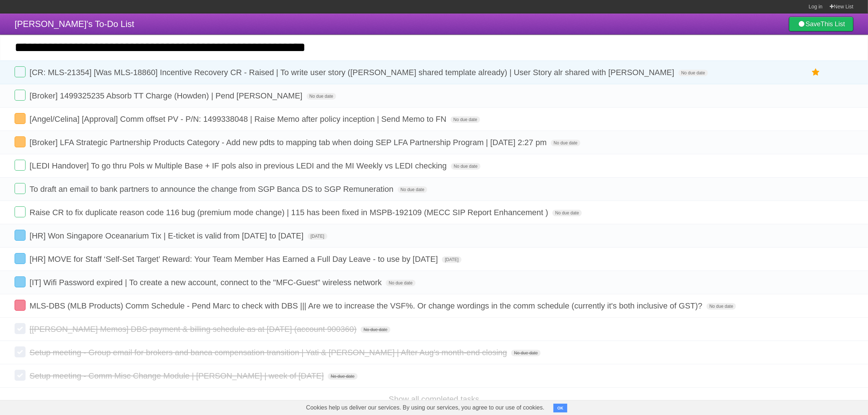  Describe the element at coordinates (426, 408) in the screenshot. I see `span: Cookies help us deliver our services. By using our services, you agree to our use of cookies.` at that location.